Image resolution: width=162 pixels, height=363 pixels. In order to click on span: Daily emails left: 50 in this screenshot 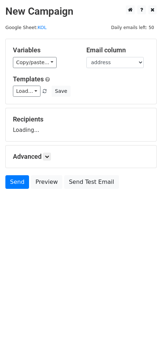, I will do `click(133, 28)`.